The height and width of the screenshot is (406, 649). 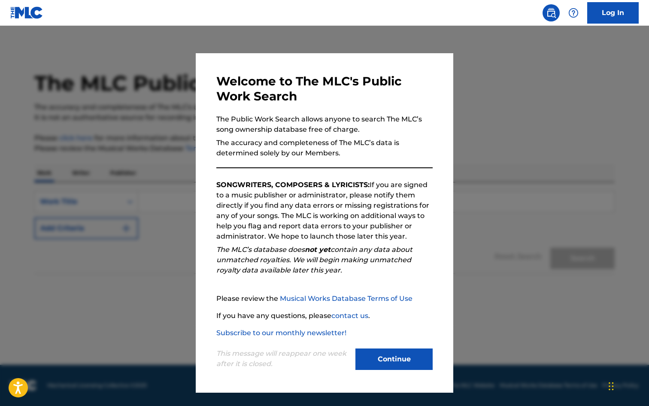 What do you see at coordinates (394, 359) in the screenshot?
I see `button: Continue` at bounding box center [394, 359].